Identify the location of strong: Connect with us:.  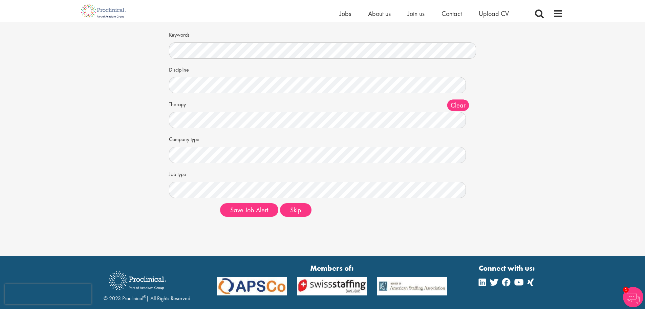
(508, 268).